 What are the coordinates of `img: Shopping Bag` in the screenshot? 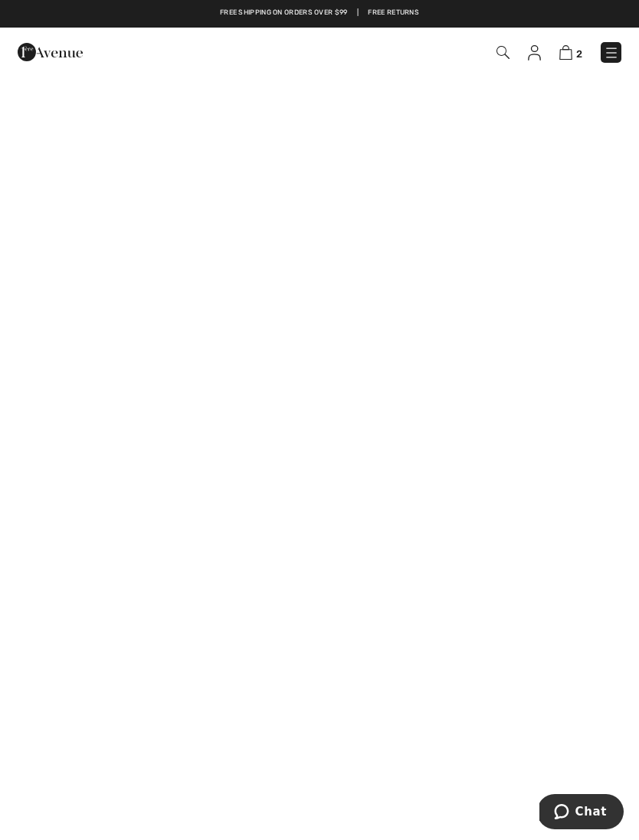 It's located at (565, 52).